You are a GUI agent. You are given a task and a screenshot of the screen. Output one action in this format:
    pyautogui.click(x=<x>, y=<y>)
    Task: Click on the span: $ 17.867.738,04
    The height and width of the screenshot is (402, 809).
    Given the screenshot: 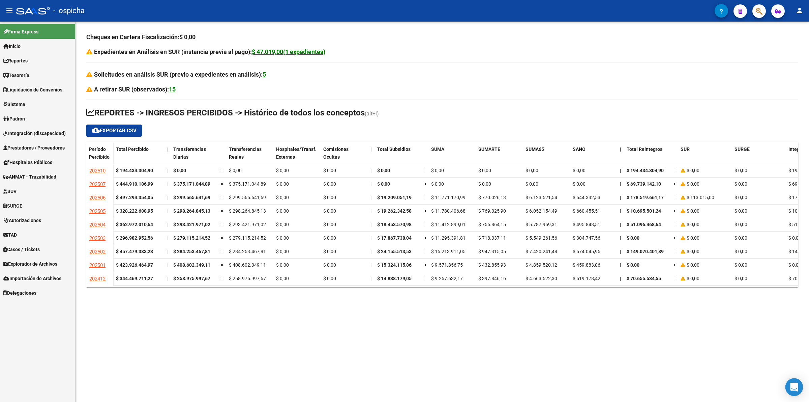 What is the action you would take?
    pyautogui.click(x=395, y=238)
    